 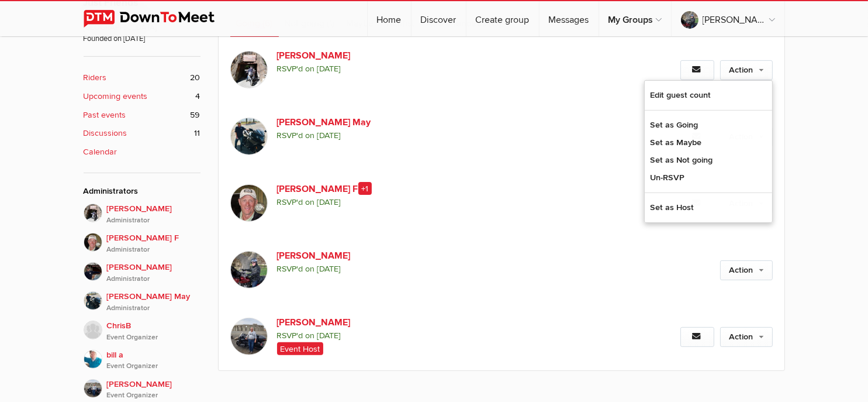 I want to click on img: ChrisB, so click(x=93, y=330).